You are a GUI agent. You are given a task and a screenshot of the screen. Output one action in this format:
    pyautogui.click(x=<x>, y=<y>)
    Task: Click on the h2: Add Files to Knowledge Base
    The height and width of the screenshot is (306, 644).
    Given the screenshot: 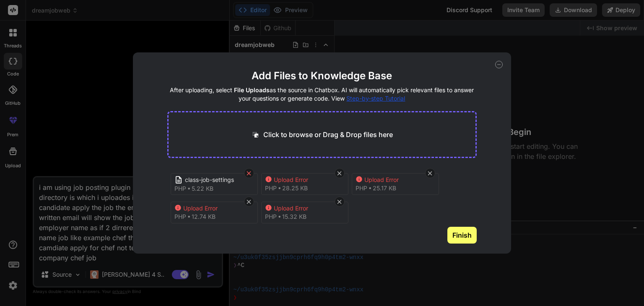 What is the action you would take?
    pyautogui.click(x=322, y=76)
    